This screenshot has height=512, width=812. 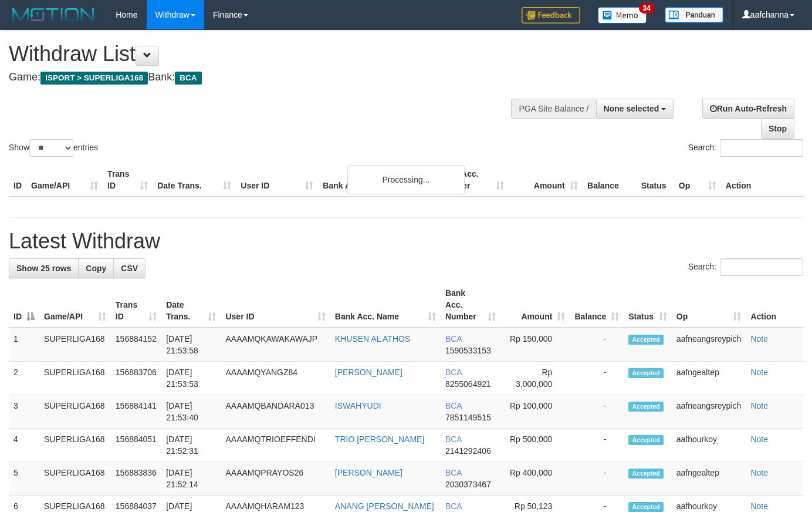 I want to click on img: MOTION_logo.png, so click(x=54, y=15).